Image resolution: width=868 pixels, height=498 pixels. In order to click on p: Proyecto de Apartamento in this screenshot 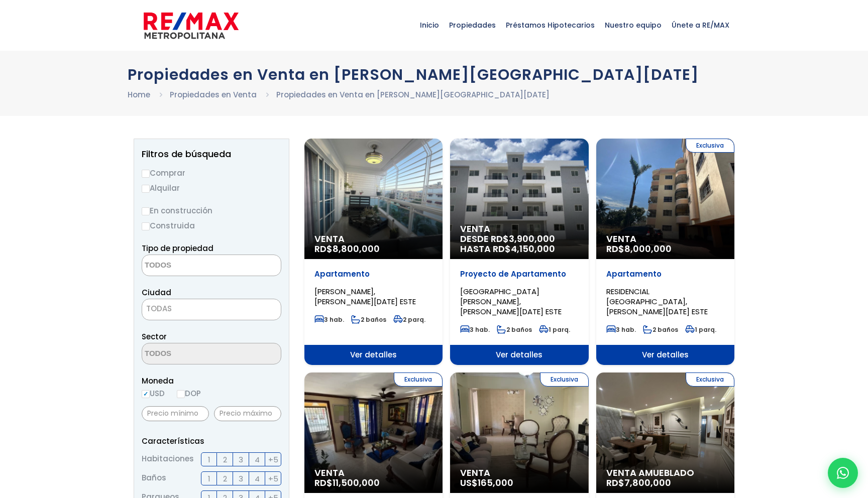, I will do `click(519, 274)`.